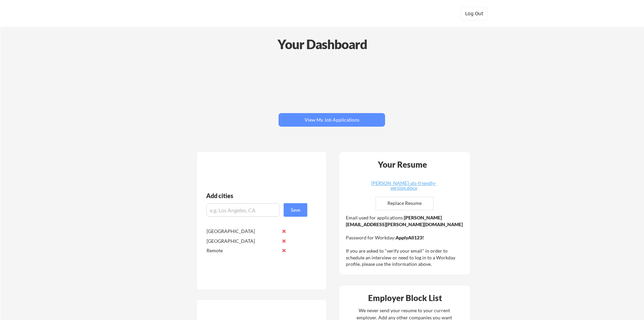 This screenshot has height=320, width=644. What do you see at coordinates (475, 14) in the screenshot?
I see `button: Log Out` at bounding box center [475, 14].